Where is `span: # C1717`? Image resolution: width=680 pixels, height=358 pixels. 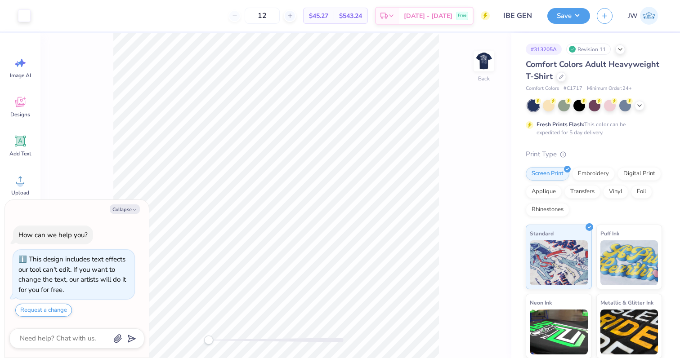 span: # C1717 is located at coordinates (573, 89).